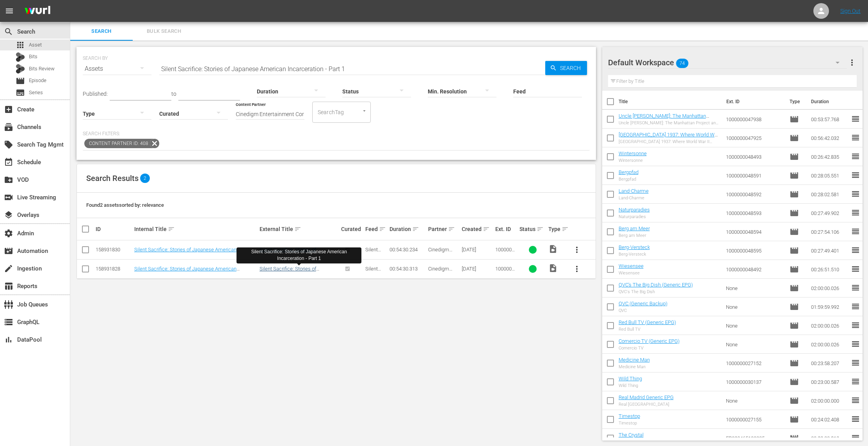 The width and height of the screenshot is (868, 446). I want to click on div: Curated, so click(352, 229).